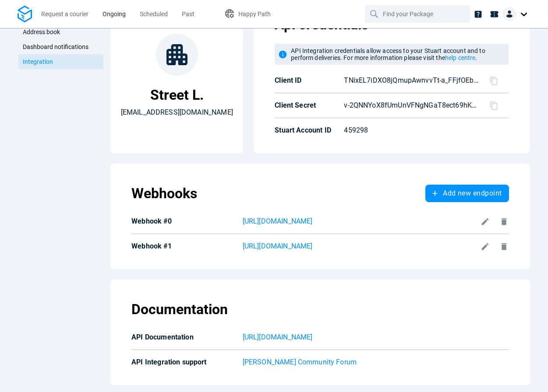 The image size is (548, 392). Describe the element at coordinates (61, 47) in the screenshot. I see `a: Dashboard notifications` at that location.